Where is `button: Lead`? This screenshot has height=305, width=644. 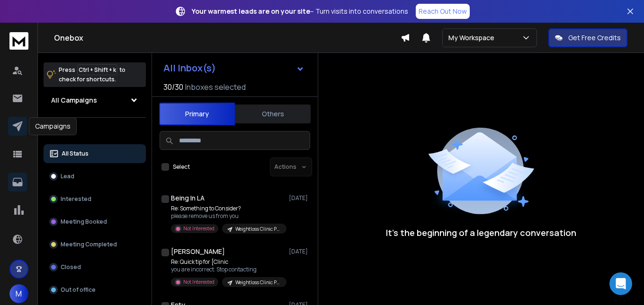
button: Lead is located at coordinates (95, 177).